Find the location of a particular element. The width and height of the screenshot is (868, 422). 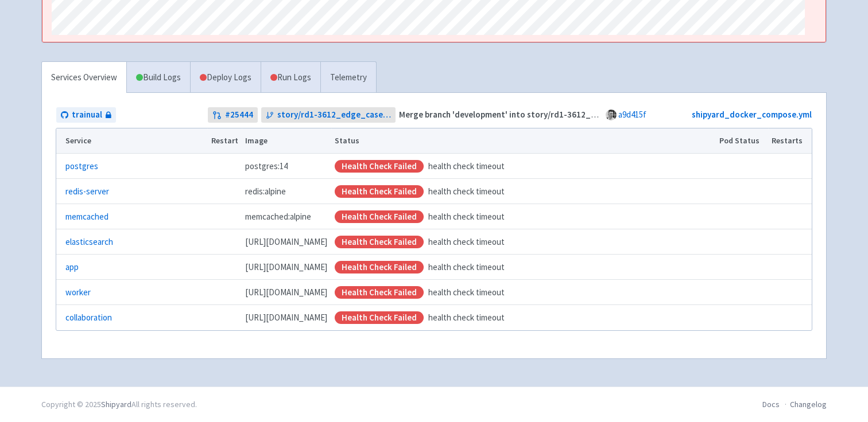

a: Docs is located at coordinates (770, 404).